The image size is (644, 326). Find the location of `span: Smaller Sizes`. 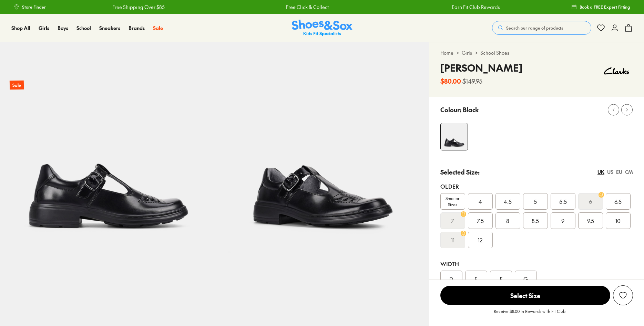

span: Smaller Sizes is located at coordinates (453, 201).